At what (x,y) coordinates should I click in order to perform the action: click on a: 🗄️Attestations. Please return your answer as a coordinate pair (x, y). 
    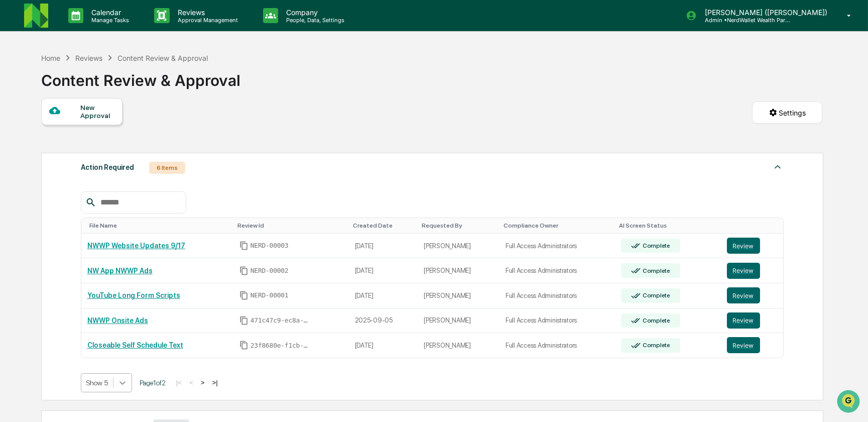
    Looking at the image, I should click on (99, 210).